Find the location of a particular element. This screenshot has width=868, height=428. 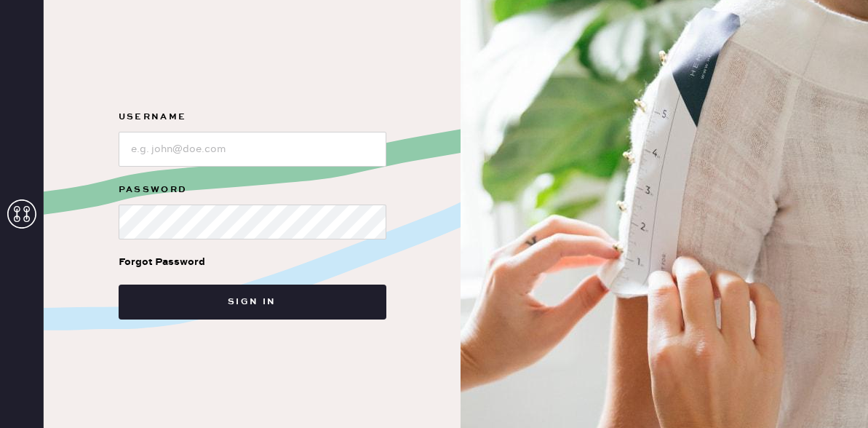

input: e.g. john@doe.com is located at coordinates (252, 149).